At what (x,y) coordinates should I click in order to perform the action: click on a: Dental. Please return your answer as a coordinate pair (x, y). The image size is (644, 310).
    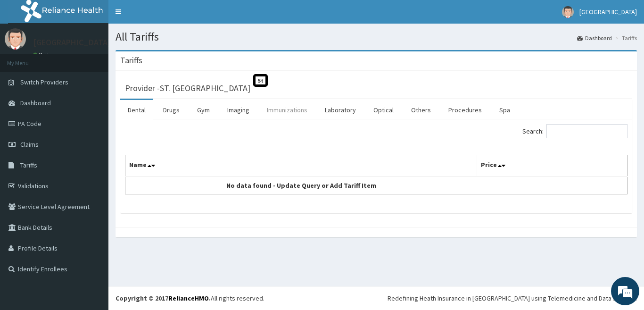
    Looking at the image, I should click on (137, 110).